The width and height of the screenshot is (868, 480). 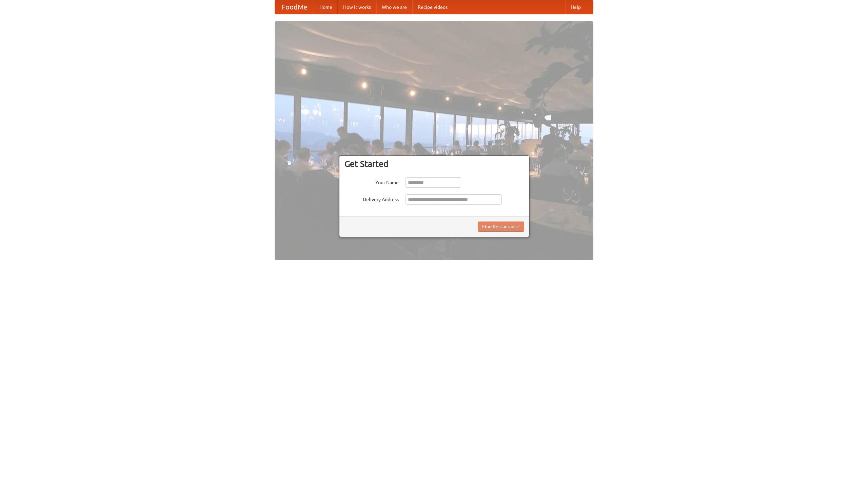 What do you see at coordinates (394, 7) in the screenshot?
I see `a: Who we are` at bounding box center [394, 7].